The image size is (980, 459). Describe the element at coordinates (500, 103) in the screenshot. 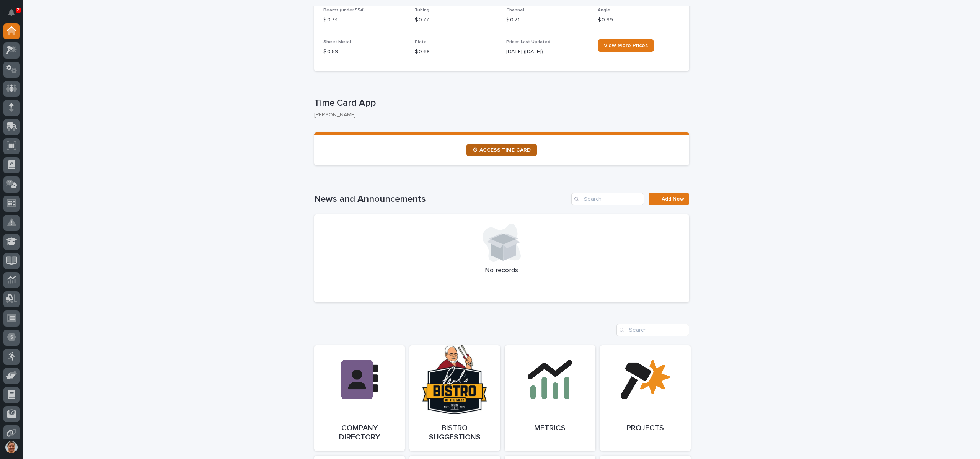

I see `p: Time Card App` at that location.